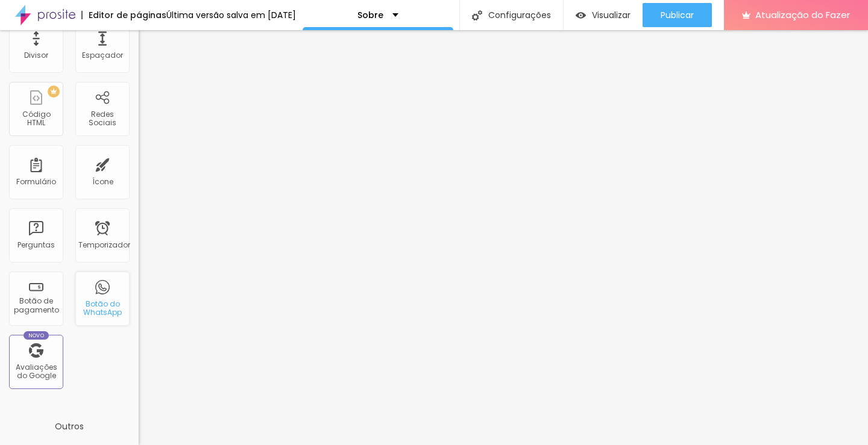 Image resolution: width=868 pixels, height=445 pixels. I want to click on font: Botão do WhatsApp, so click(103, 308).